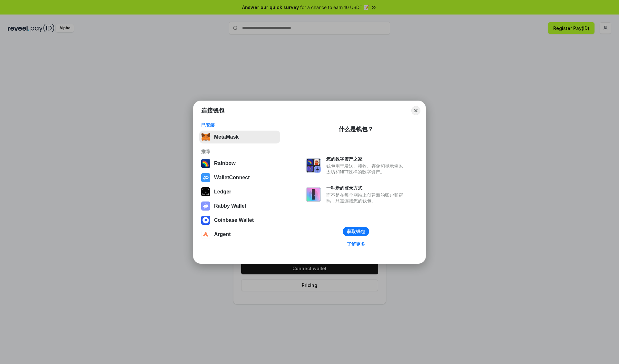 The width and height of the screenshot is (619, 364). What do you see at coordinates (232, 177) in the screenshot?
I see `div: WalletConnect` at bounding box center [232, 177].